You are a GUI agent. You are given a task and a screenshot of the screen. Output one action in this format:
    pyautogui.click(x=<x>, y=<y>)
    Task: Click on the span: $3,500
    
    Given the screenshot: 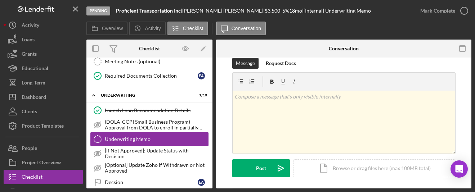 What is the action you would take?
    pyautogui.click(x=272, y=10)
    